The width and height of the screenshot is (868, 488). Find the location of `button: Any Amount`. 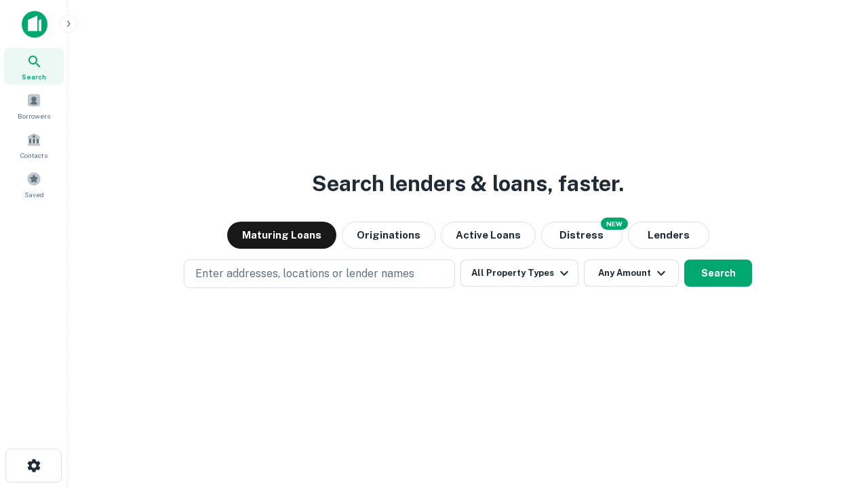

button: Any Amount is located at coordinates (631, 273).